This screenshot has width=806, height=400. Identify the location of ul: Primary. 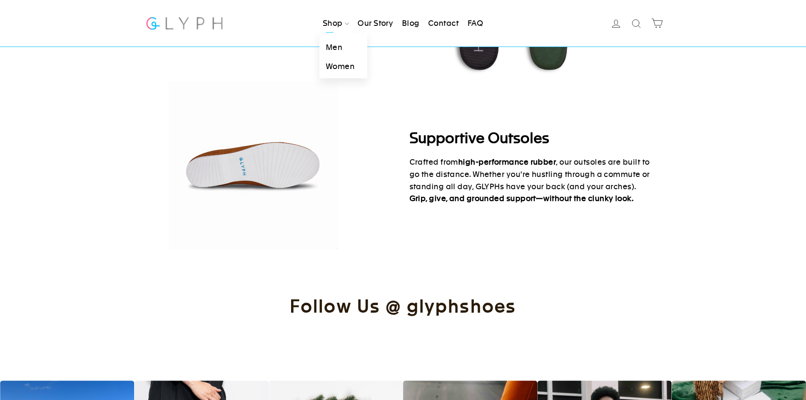
(403, 23).